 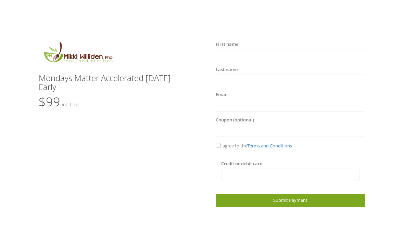 I want to click on span: I agree to the, so click(x=254, y=146).